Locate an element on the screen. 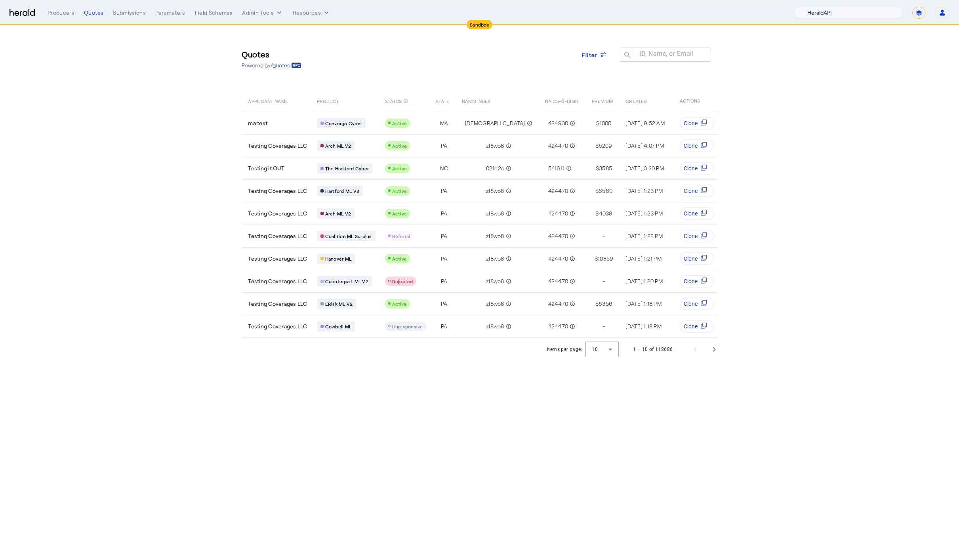 This screenshot has height=547, width=959. button: Filter is located at coordinates (594, 55).